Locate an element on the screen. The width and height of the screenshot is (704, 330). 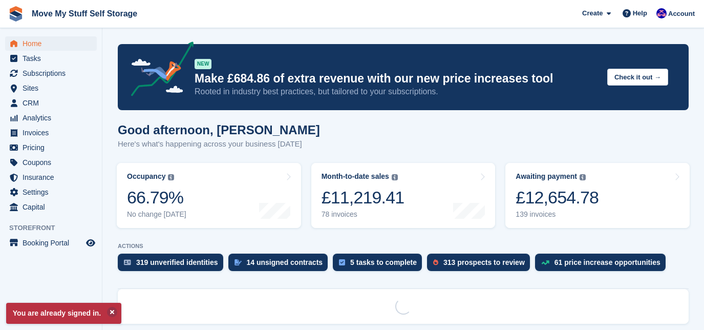
p: Rooted in industry best practices, but tailored to your subscriptions. is located at coordinates (397, 92).